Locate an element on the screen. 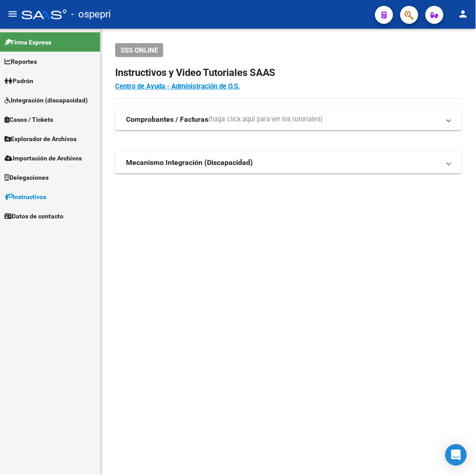 This screenshot has height=475, width=476. mat-expansion-panel-header: Comprobantes / Facturas(haga click aquí para ver los tutoriales) is located at coordinates (288, 120).